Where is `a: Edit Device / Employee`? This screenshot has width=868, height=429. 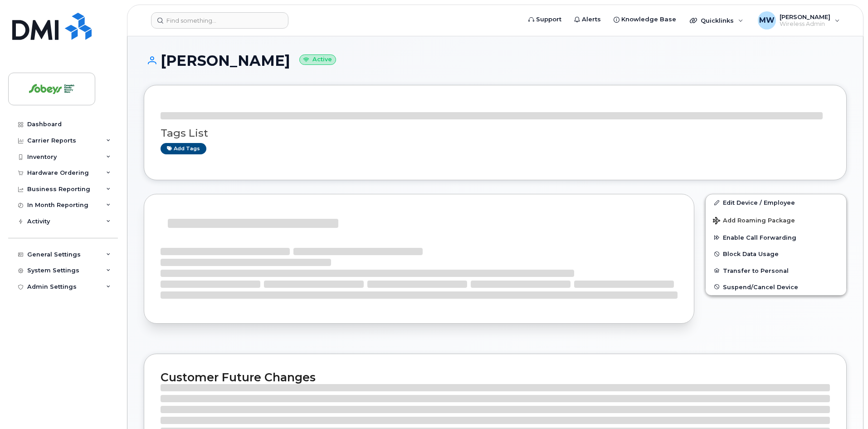 a: Edit Device / Employee is located at coordinates (776, 203).